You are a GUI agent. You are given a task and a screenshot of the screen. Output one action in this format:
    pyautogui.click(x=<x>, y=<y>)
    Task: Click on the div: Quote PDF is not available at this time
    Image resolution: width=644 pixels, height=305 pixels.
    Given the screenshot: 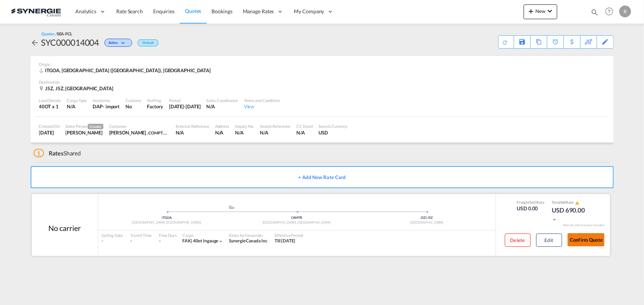 What is the action you would take?
    pyautogui.click(x=506, y=41)
    